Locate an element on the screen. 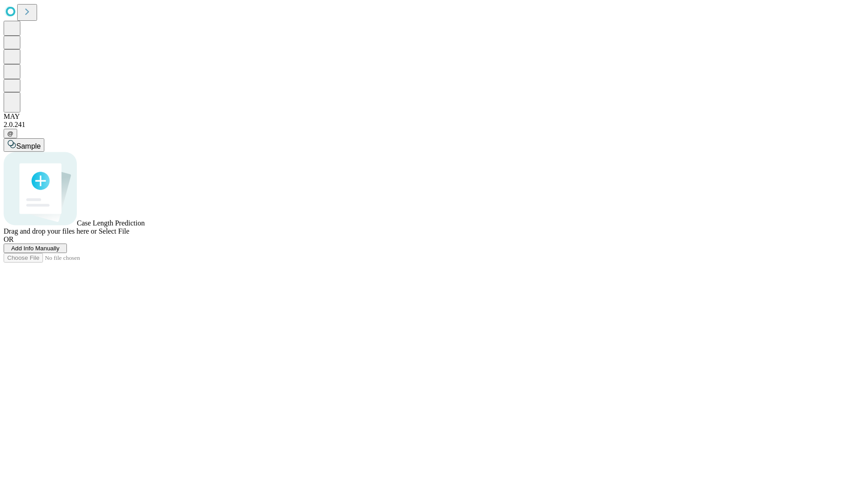  span: Add Info Manually is located at coordinates (35, 248).